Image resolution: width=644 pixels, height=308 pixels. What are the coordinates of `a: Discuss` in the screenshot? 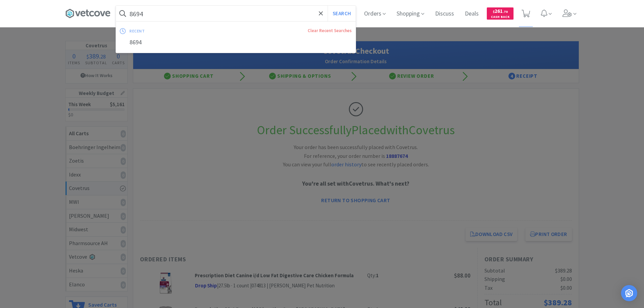 It's located at (444, 14).